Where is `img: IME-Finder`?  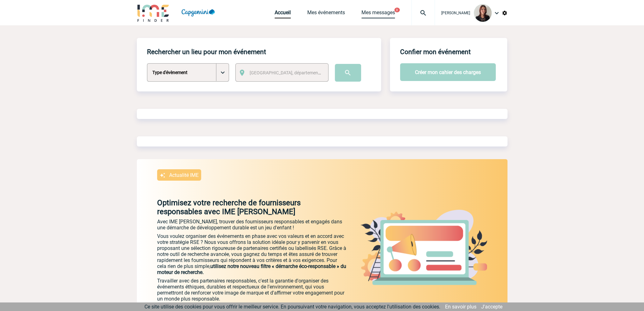
img: IME-Finder is located at coordinates (154, 12).